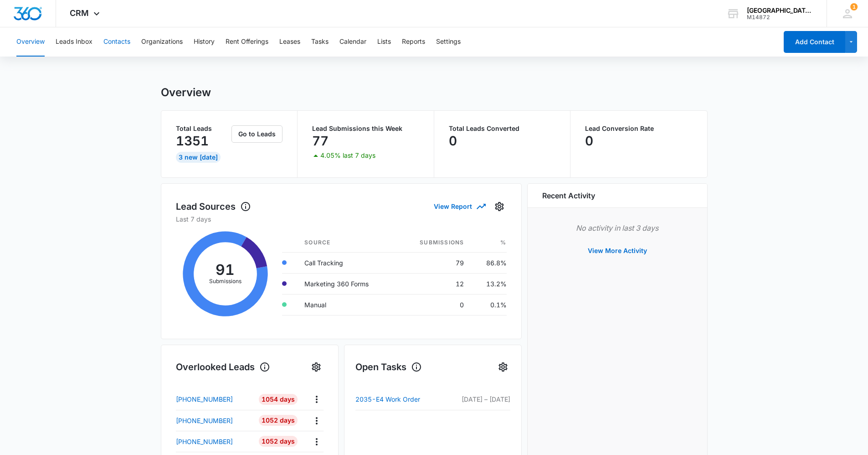 This screenshot has width=868, height=455. What do you see at coordinates (223, 367) in the screenshot?
I see `h1: Overlooked Leads` at bounding box center [223, 367].